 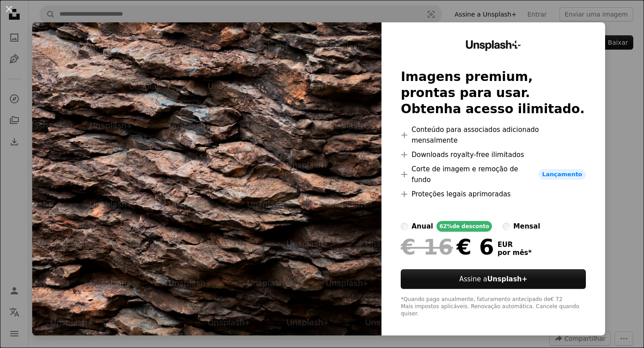 I want to click on li: Downloads royalty-free ilimitados, so click(x=493, y=155).